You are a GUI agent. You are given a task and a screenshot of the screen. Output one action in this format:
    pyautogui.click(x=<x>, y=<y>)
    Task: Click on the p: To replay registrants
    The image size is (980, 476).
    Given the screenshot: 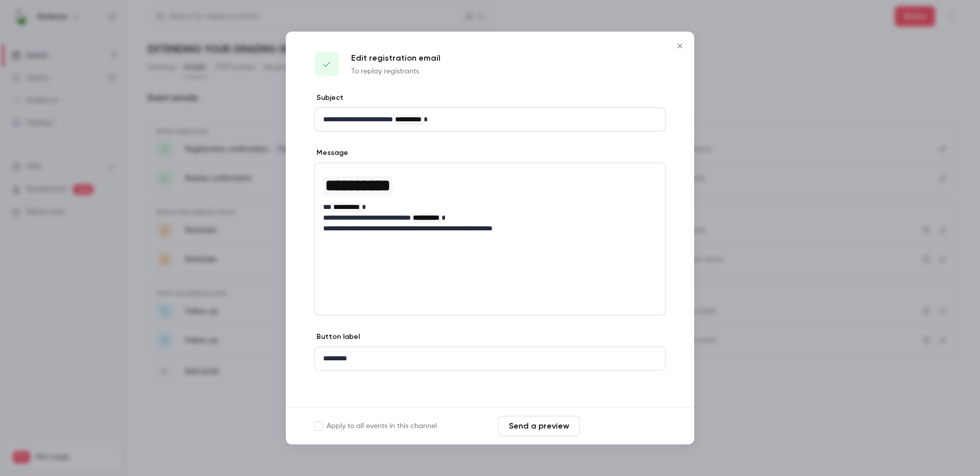 What is the action you would take?
    pyautogui.click(x=395, y=72)
    